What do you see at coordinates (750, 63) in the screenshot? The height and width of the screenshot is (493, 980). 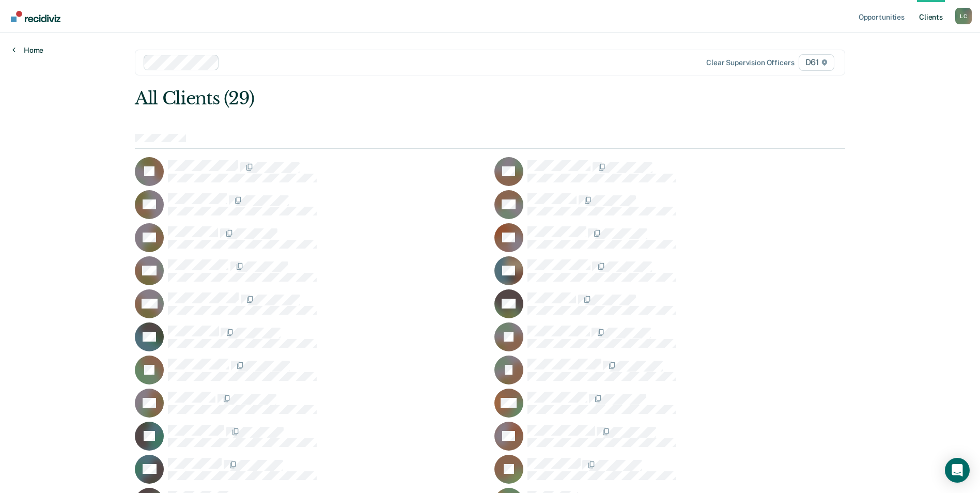 I see `div: Clear supervision officers` at bounding box center [750, 63].